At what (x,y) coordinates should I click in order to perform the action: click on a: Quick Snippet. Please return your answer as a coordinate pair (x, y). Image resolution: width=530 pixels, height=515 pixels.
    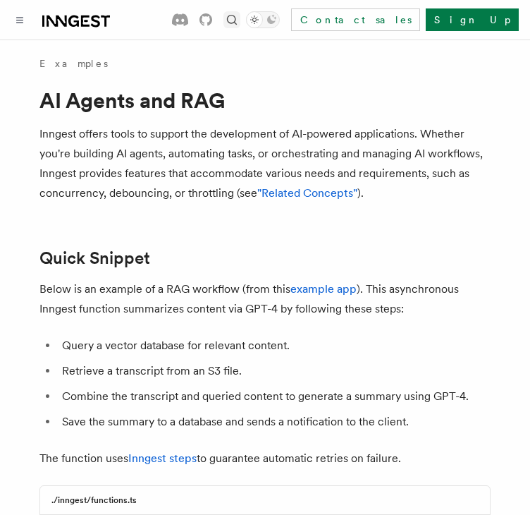
    Looking at the image, I should click on (94, 258).